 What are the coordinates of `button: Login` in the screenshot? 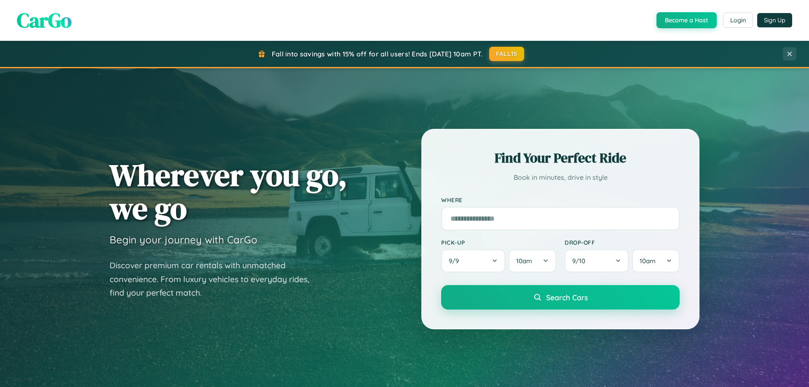 It's located at (738, 20).